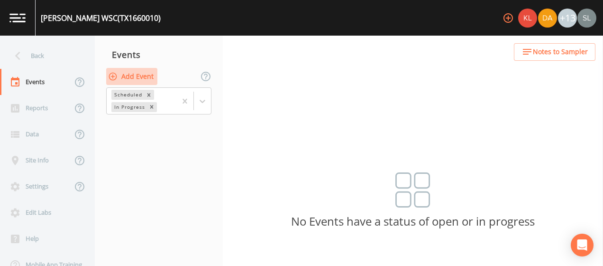 This screenshot has height=266, width=603. Describe the element at coordinates (587, 18) in the screenshot. I see `img: 0d5b2d5fd6ef1337b72e1b2735c28582` at that location.